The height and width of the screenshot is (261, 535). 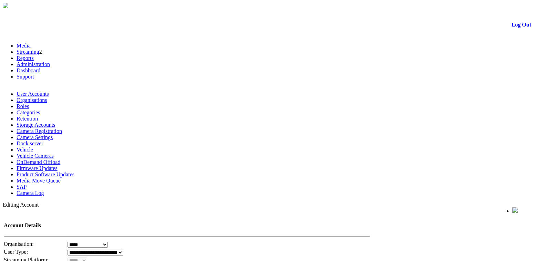 What do you see at coordinates (521, 24) in the screenshot?
I see `a: Log Out` at bounding box center [521, 24].